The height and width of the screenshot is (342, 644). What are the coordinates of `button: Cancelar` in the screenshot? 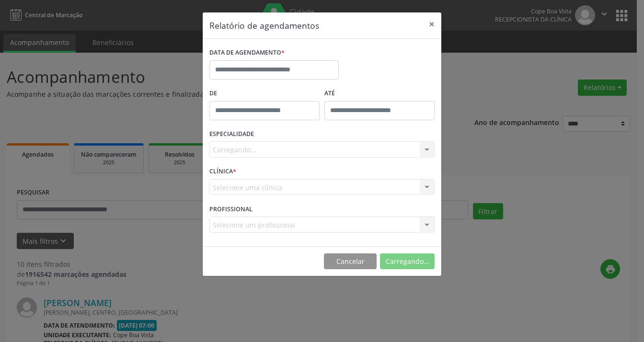 It's located at (350, 261).